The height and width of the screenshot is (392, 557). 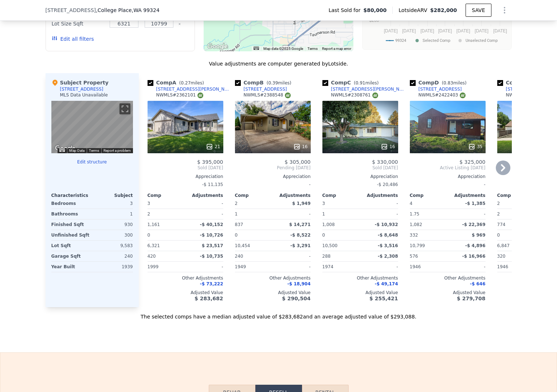 What do you see at coordinates (71, 246) in the screenshot?
I see `div: Lot Sqft` at bounding box center [71, 246].